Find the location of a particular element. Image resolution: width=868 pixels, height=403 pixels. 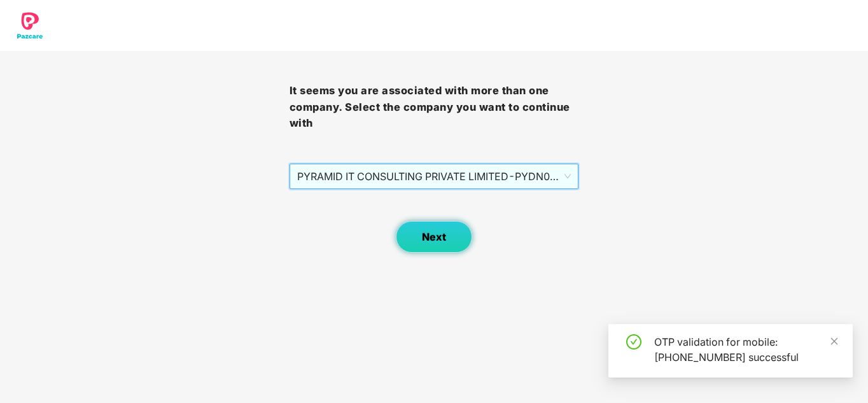

span: Next is located at coordinates (434, 237).